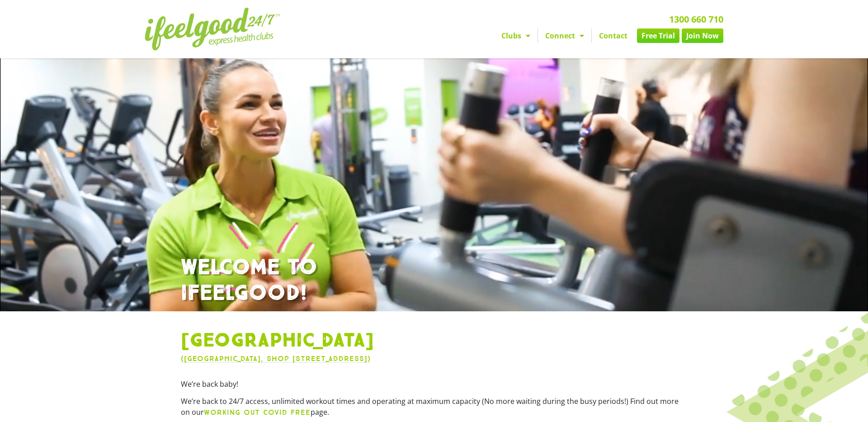  I want to click on p: We’re back to 24/7 access, unlimited workout times and operating at maximum capacity (No more wai..., so click(434, 407).